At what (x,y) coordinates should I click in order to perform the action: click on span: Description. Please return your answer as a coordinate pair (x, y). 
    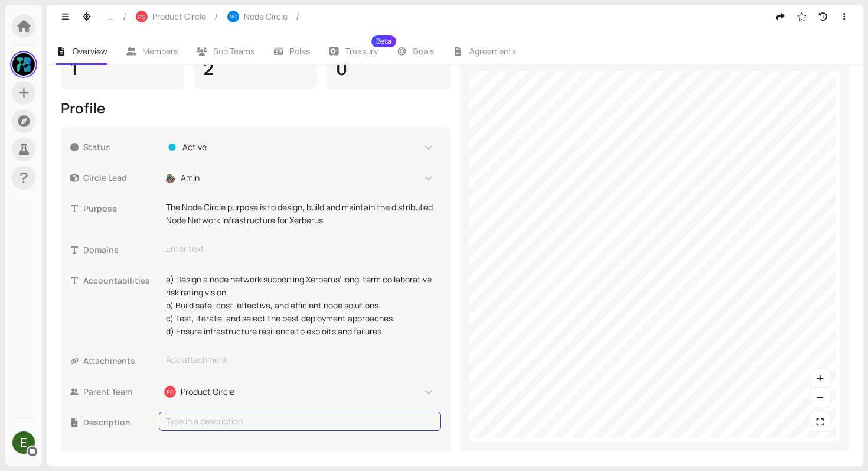
    Looking at the image, I should click on (121, 423).